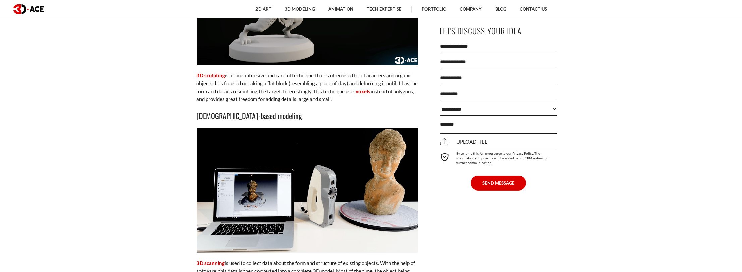  I want to click on div: By sending this form you agree to our Privacy Policy. The information you provide will be added t..., so click(499, 157).